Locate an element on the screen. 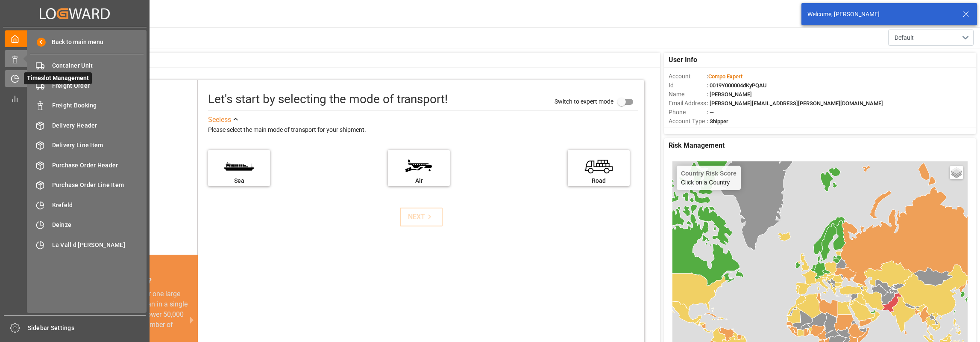 The width and height of the screenshot is (980, 342). a: Deinze is located at coordinates (87, 225).